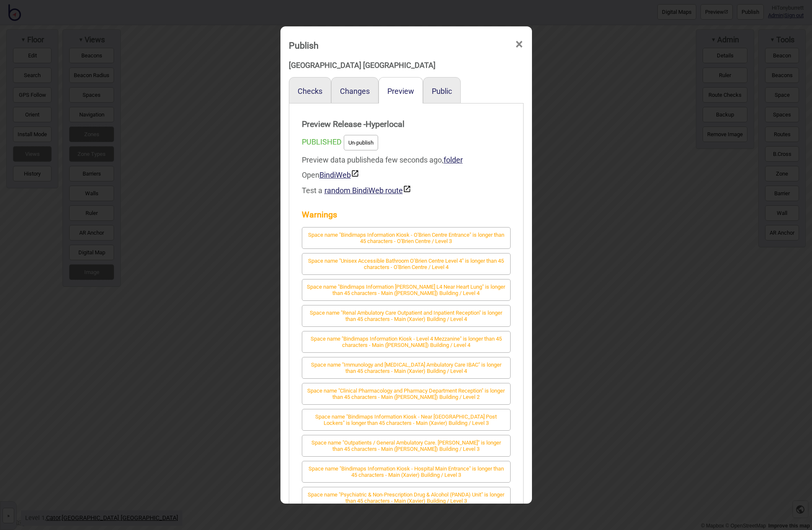 The height and width of the screenshot is (530, 812). I want to click on a: Space name "Unisex Accessible Bathroom O’Brien Centre Level 4" is longer than 45 characters - O'B..., so click(406, 266).